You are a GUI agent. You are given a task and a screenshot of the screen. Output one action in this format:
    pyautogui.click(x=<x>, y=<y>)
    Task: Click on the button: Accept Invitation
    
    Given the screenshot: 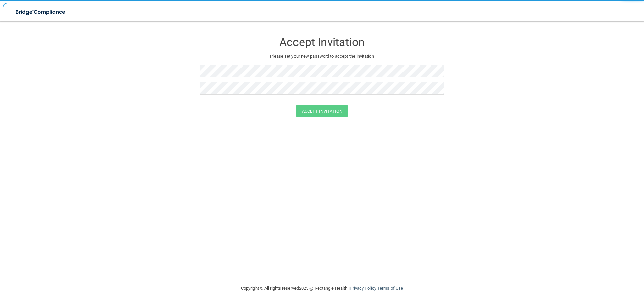 What is the action you would take?
    pyautogui.click(x=322, y=111)
    